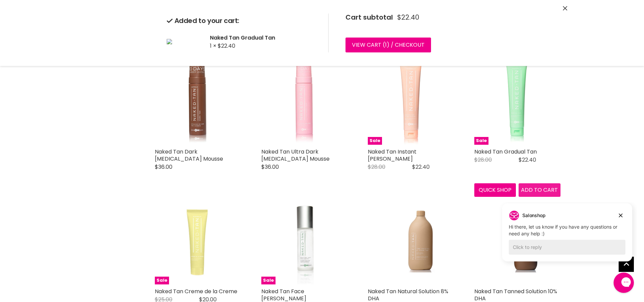 This screenshot has height=302, width=644. Describe the element at coordinates (70, 45) in the screenshot. I see `div: Reply to the campaigns` at that location.